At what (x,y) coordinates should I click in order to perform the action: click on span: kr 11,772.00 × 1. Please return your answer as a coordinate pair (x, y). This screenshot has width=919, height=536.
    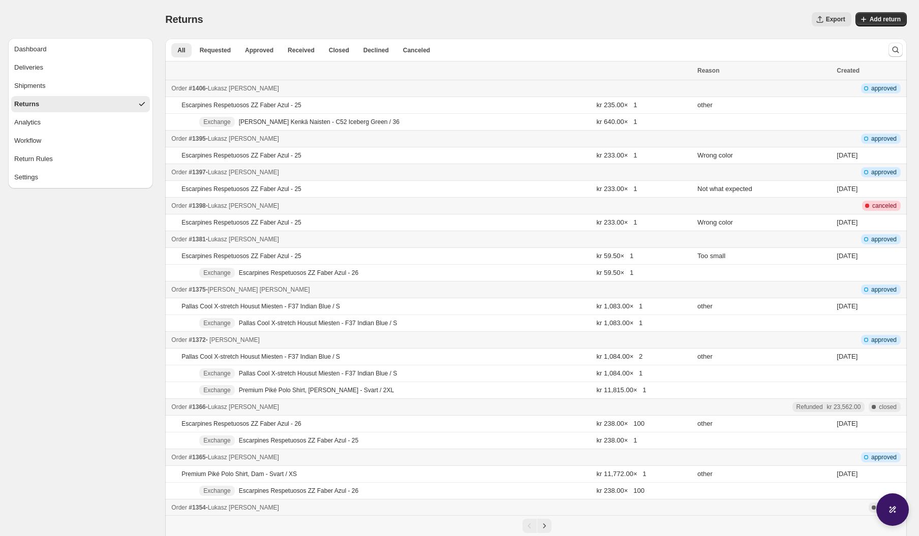
    Looking at the image, I should click on (622, 474).